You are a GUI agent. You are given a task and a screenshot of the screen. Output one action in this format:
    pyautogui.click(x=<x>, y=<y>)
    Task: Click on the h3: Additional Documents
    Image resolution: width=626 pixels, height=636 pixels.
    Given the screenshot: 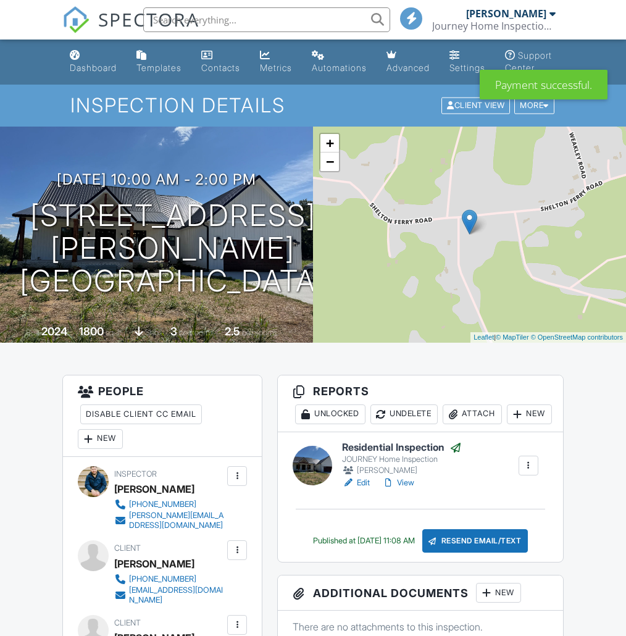 What is the action you would take?
    pyautogui.click(x=420, y=593)
    